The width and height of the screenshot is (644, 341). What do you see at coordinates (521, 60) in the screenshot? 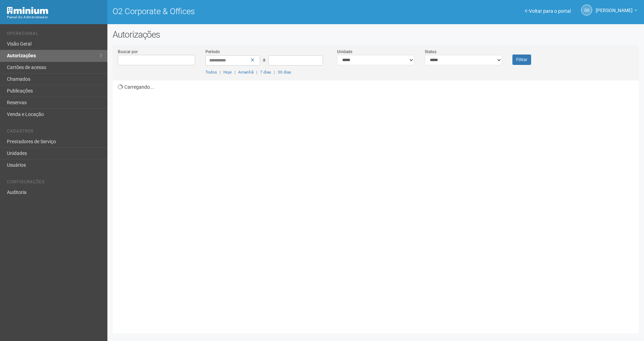
I see `button: Filtrar` at bounding box center [521, 60].